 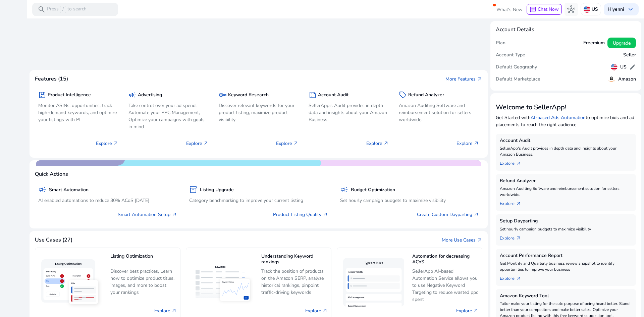 What do you see at coordinates (566, 121) in the screenshot?
I see `p: Get Started with to optimize bids and ad placements to reach the right audience` at bounding box center [566, 121].